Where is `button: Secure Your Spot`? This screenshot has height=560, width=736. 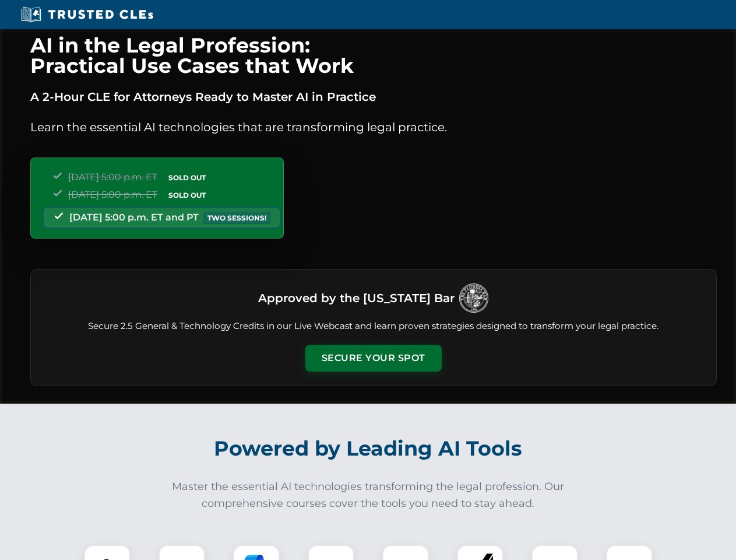 button: Secure Your Spot is located at coordinates (373, 358).